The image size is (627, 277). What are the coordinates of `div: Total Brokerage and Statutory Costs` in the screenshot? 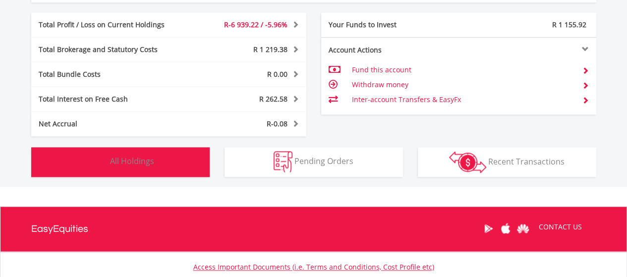 It's located at (111, 50).